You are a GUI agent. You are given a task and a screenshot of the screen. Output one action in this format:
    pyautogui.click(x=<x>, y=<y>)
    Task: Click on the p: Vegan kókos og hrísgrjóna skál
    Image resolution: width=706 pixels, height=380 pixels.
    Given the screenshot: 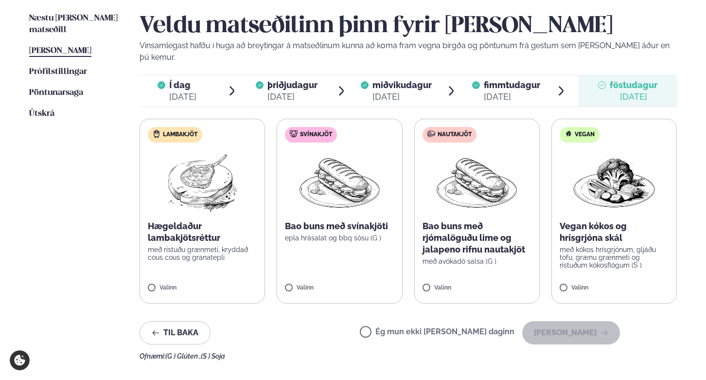 What is the action you would take?
    pyautogui.click(x=614, y=232)
    